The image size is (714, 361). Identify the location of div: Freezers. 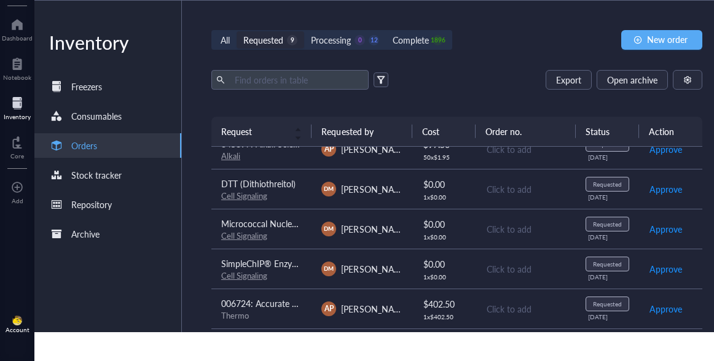
(87, 87).